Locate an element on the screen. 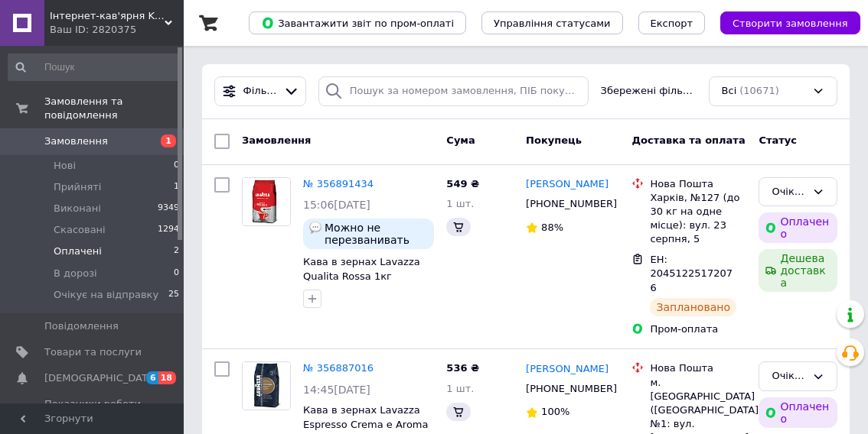 This screenshot has height=434, width=868. span: Всі is located at coordinates (729, 91).